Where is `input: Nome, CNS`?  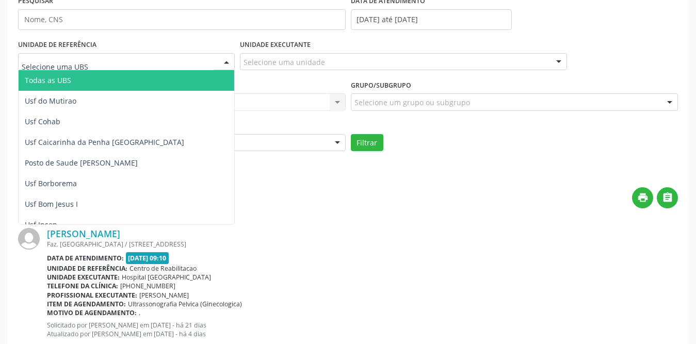 input: Nome, CNS is located at coordinates (181, 20).